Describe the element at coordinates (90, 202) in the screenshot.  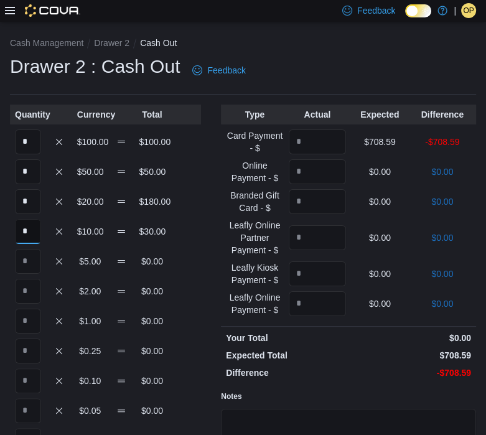
I see `p: $20.00` at that location.